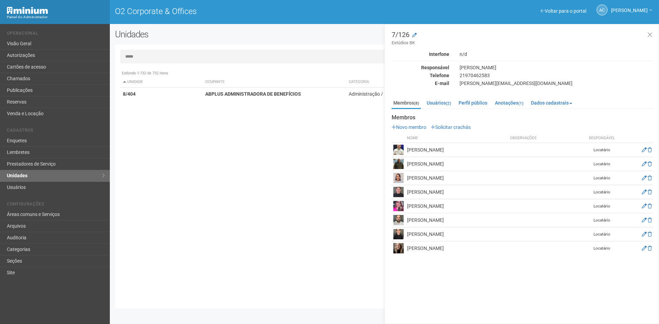  Describe the element at coordinates (551, 103) in the screenshot. I see `a: Dados cadastrais` at that location.